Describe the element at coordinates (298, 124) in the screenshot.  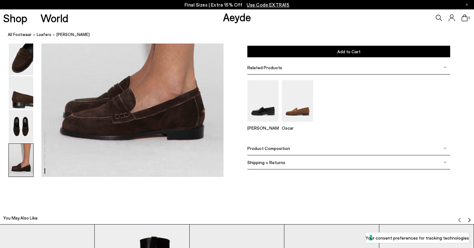
I see `a: Oscar Suede Loafers Oscar` at that location.